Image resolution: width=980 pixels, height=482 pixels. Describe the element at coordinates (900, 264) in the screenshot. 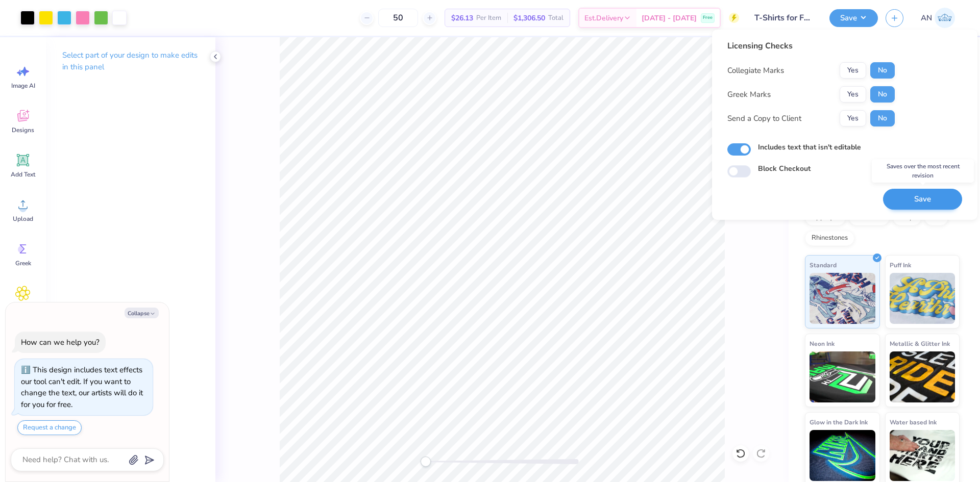

I see `span: Puff Ink` at that location.